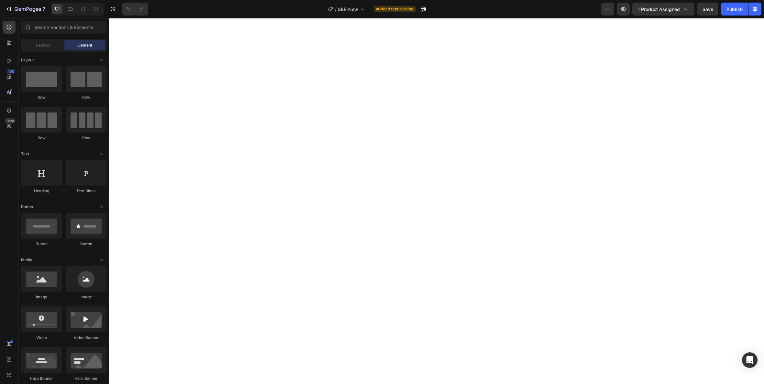  What do you see at coordinates (86, 338) in the screenshot?
I see `div: Video Banner` at bounding box center [86, 338].